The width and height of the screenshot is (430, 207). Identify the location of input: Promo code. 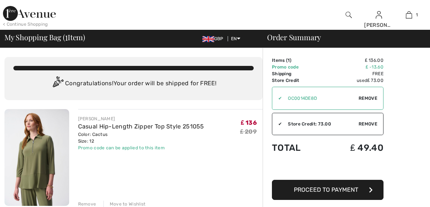
(321, 98).